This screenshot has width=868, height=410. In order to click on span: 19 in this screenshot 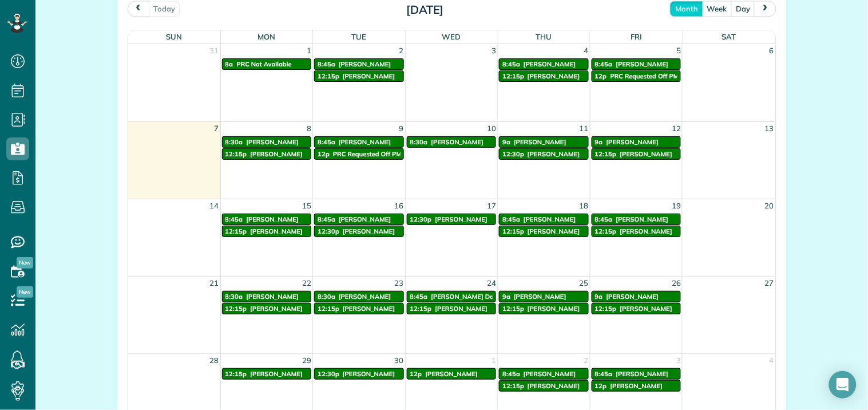, I will do `click(676, 206)`.